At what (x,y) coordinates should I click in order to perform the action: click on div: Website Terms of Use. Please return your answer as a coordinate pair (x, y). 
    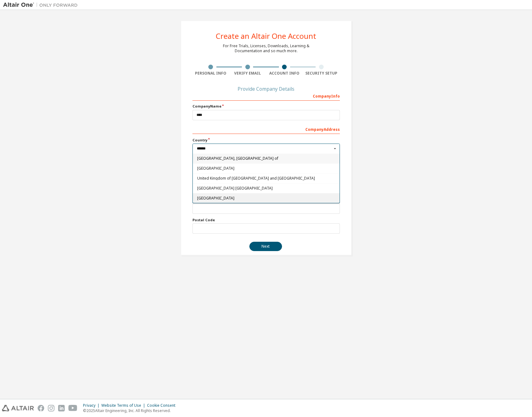
    Looking at the image, I should click on (124, 405).